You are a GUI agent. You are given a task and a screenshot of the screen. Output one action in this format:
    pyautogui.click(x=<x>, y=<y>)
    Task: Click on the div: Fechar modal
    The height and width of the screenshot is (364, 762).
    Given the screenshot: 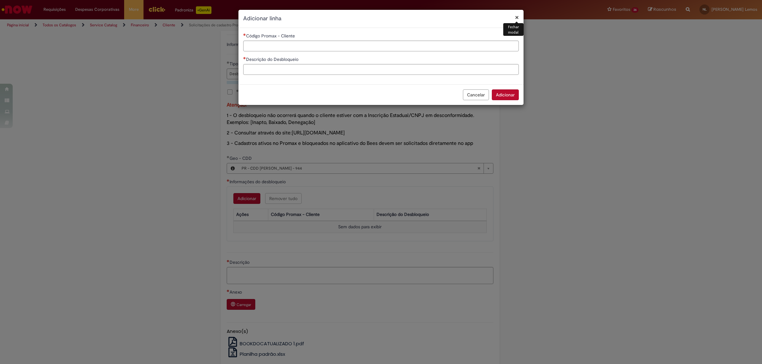 What is the action you would take?
    pyautogui.click(x=513, y=30)
    